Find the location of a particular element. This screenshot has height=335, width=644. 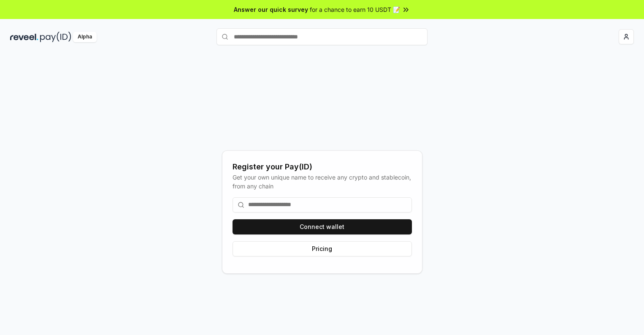

img: reveel_dark is located at coordinates (24, 37).